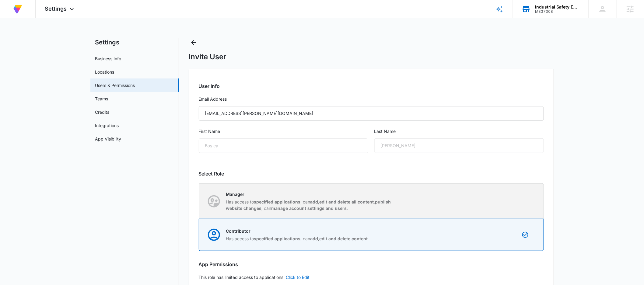 Image resolution: width=644 pixels, height=285 pixels. Describe the element at coordinates (309, 208) in the screenshot. I see `strong: manage account settings and users` at that location.